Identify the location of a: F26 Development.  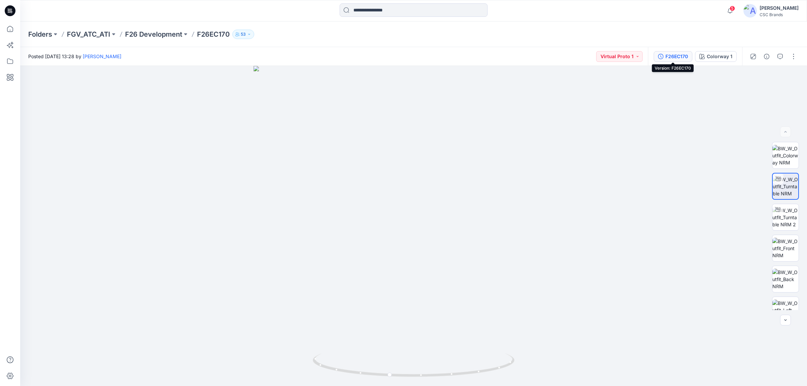
(154, 34).